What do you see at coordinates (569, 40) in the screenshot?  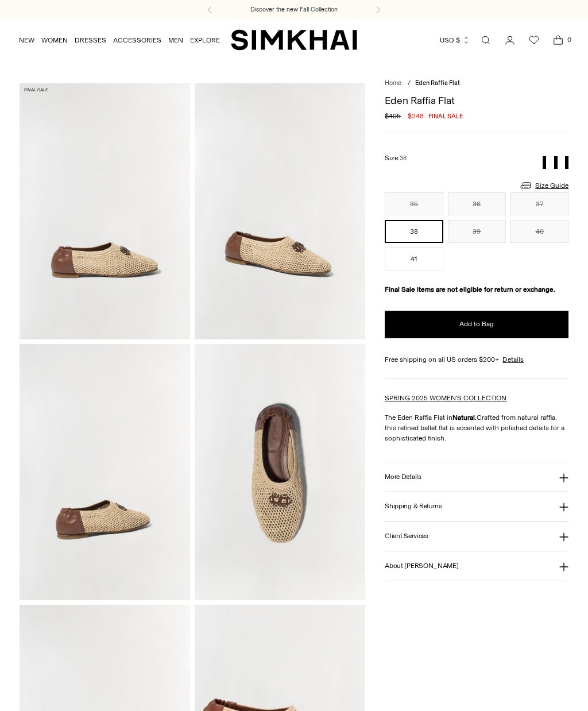 I see `span: 0` at bounding box center [569, 40].